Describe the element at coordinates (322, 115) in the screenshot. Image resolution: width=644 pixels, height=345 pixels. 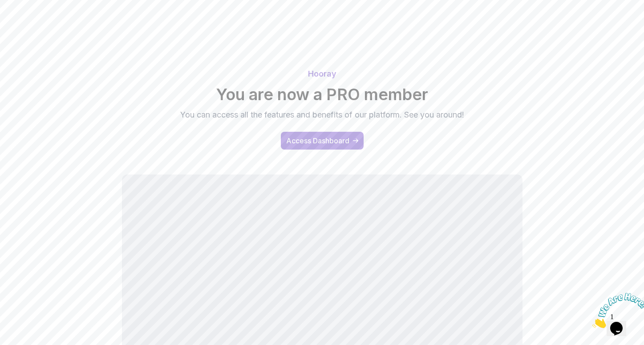
I see `p: You can access all the features and benefits of our platform. See you around!` at that location.